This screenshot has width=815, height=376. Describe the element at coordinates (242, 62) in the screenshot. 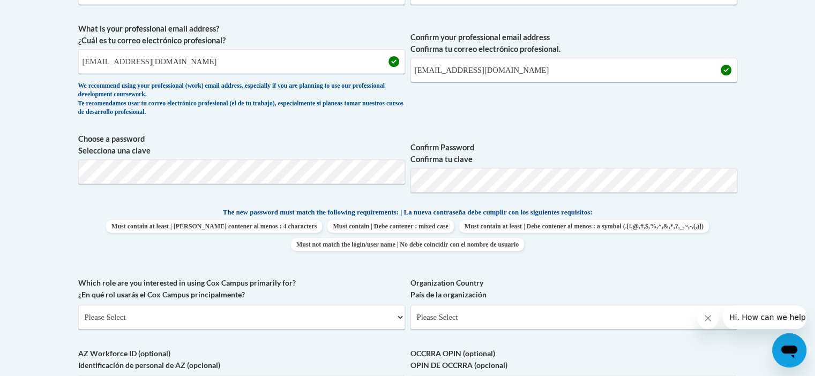

I see `input: Metadata input` at that location.